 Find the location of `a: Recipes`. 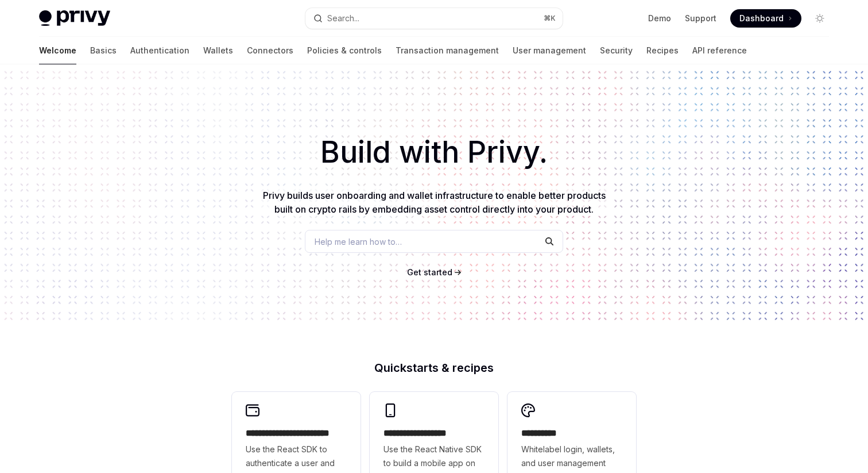

a: Recipes is located at coordinates (662, 51).